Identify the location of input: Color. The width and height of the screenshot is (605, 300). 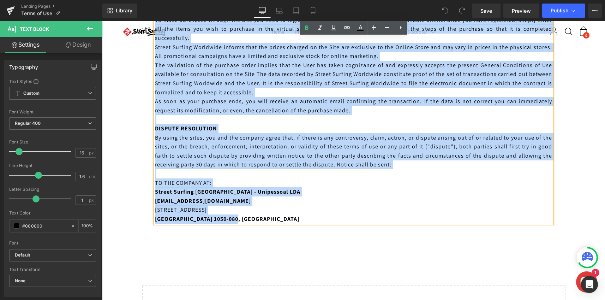
(45, 225).